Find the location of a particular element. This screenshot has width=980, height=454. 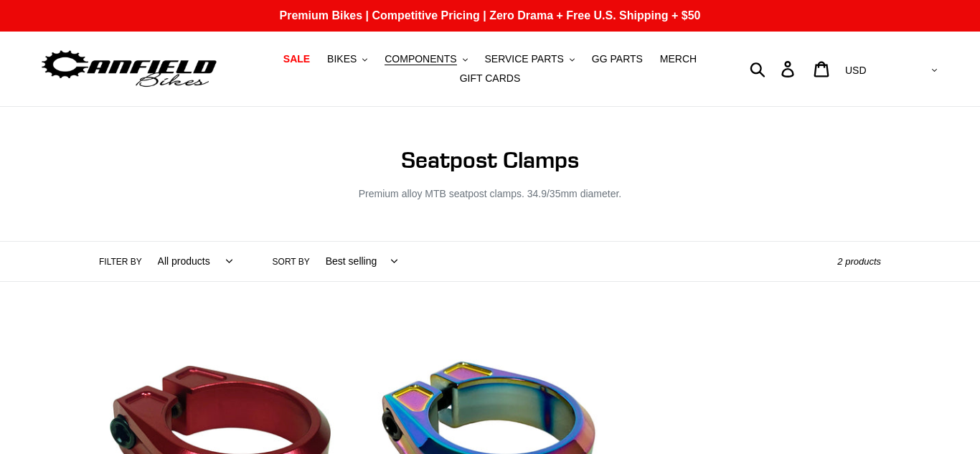

span: BIKES is located at coordinates (341, 59).